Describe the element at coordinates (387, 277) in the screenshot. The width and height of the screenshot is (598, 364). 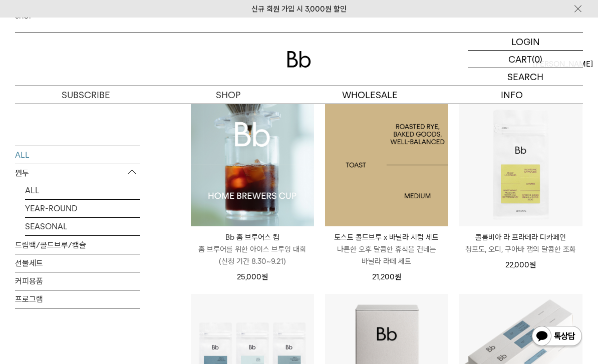
I see `span: 21,200` at that location.